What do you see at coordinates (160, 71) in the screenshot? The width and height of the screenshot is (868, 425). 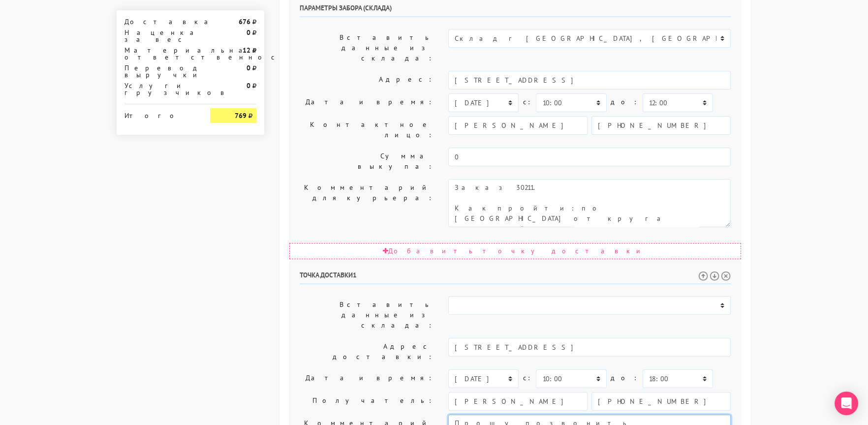 I see `div: Перевод выручки` at bounding box center [160, 71].